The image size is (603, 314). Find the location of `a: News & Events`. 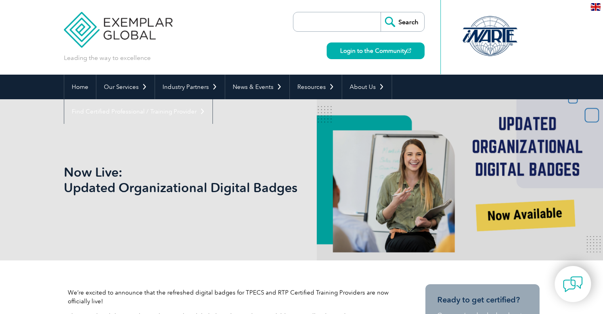

a: News & Events is located at coordinates (257, 87).